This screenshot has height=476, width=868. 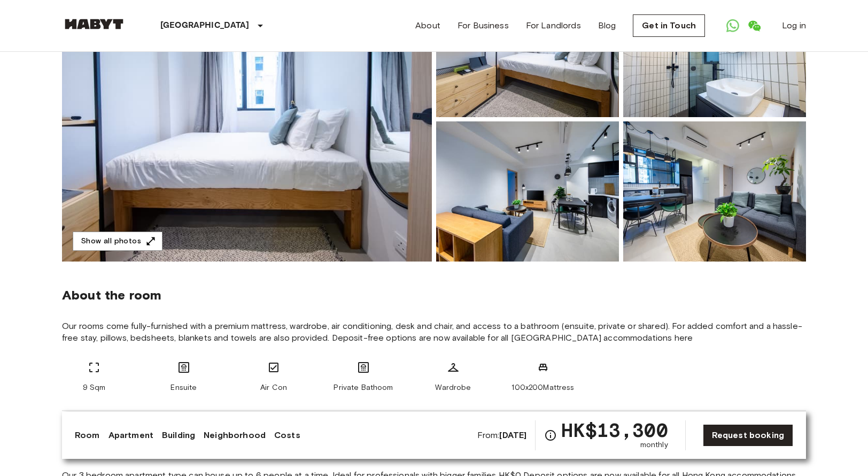 I want to click on a: Costs, so click(x=287, y=435).